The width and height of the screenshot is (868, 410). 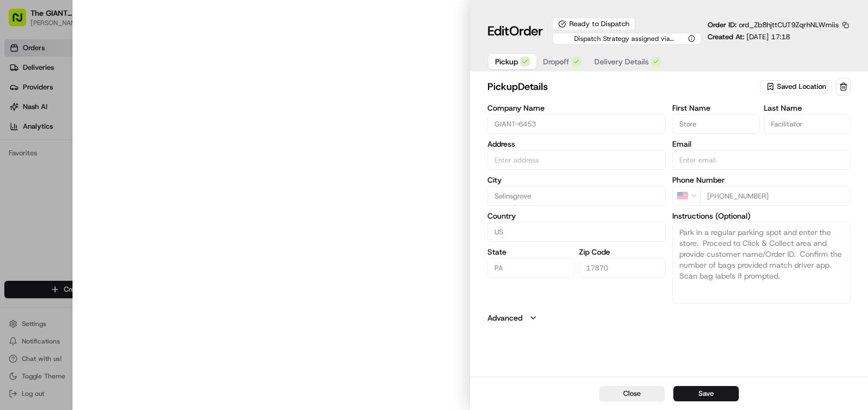 I want to click on button: Saved Location, so click(x=797, y=87).